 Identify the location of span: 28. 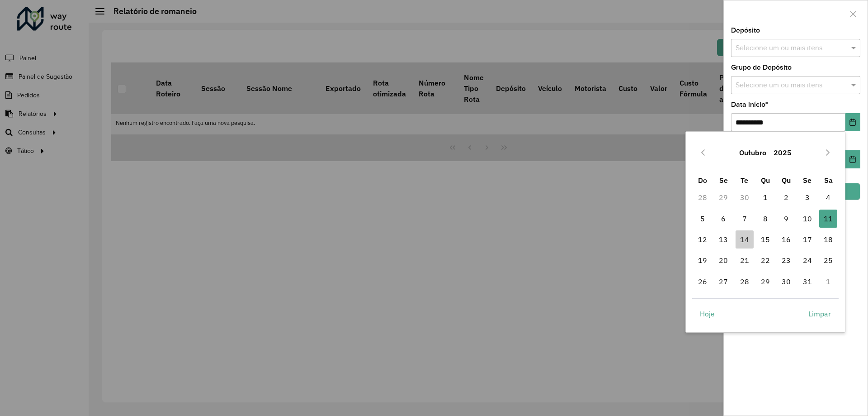
(745, 281).